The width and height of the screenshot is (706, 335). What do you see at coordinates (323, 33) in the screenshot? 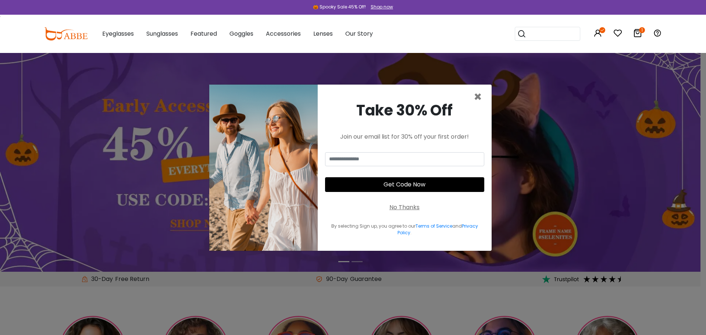
I see `span: Lenses` at bounding box center [323, 33].